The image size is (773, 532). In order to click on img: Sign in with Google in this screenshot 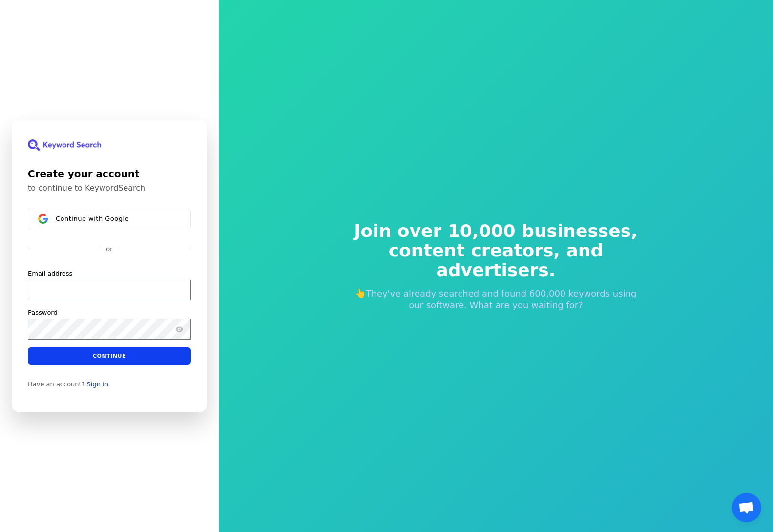, I will do `click(43, 219)`.